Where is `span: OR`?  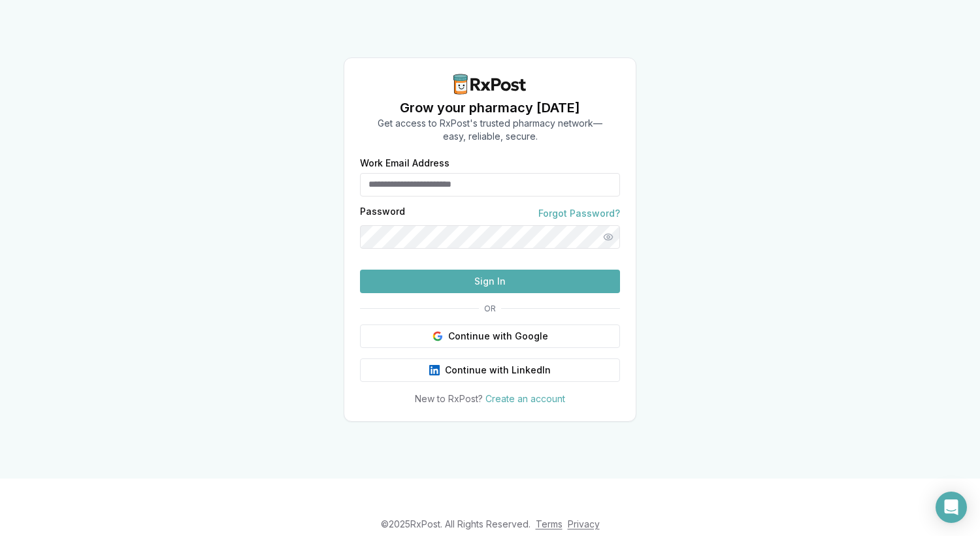 span: OR is located at coordinates (490, 309).